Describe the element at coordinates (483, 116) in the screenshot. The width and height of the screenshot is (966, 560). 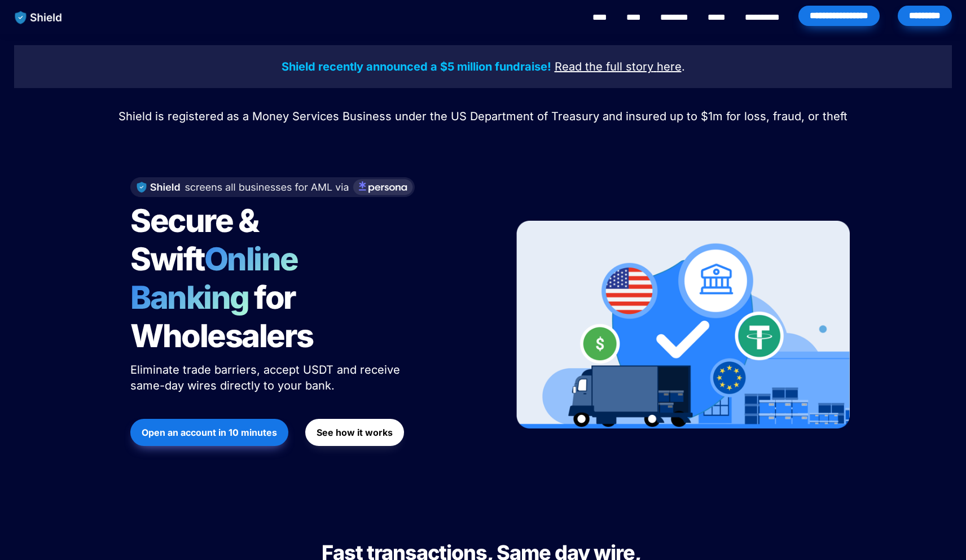
I see `span: Shield is registered as a Money Services Business under the US Department of Treasury and insured...` at that location.